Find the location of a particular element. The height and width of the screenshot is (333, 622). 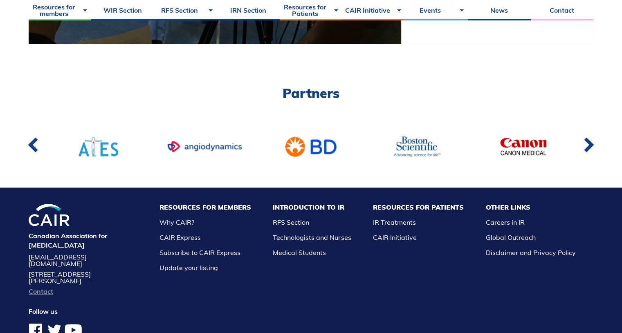

a: Update your listing is located at coordinates (188, 268).